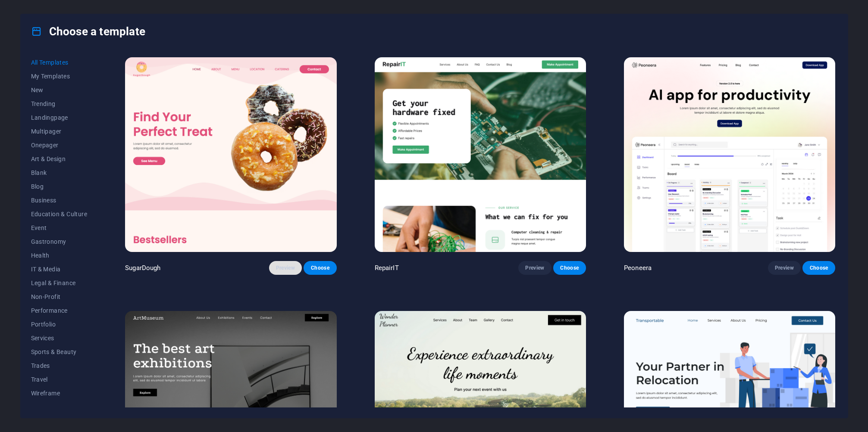 The image size is (868, 432). Describe the element at coordinates (480, 155) in the screenshot. I see `img: RepairIT` at that location.